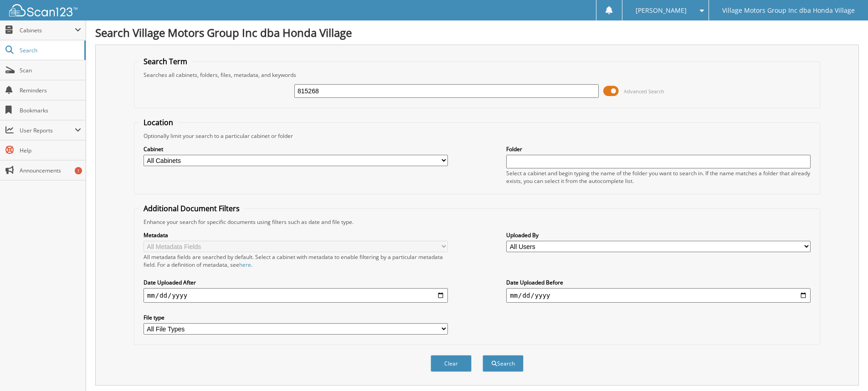 This screenshot has width=868, height=391. What do you see at coordinates (296, 295) in the screenshot?
I see `input: start` at bounding box center [296, 295].